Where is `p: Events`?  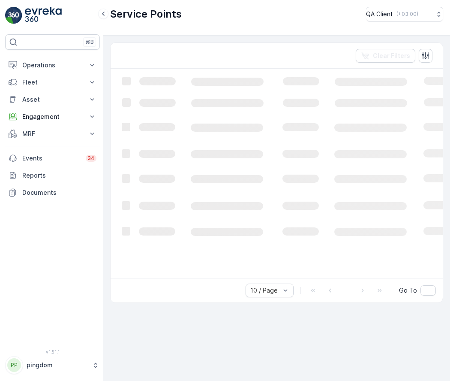 p: Events is located at coordinates (51, 158).